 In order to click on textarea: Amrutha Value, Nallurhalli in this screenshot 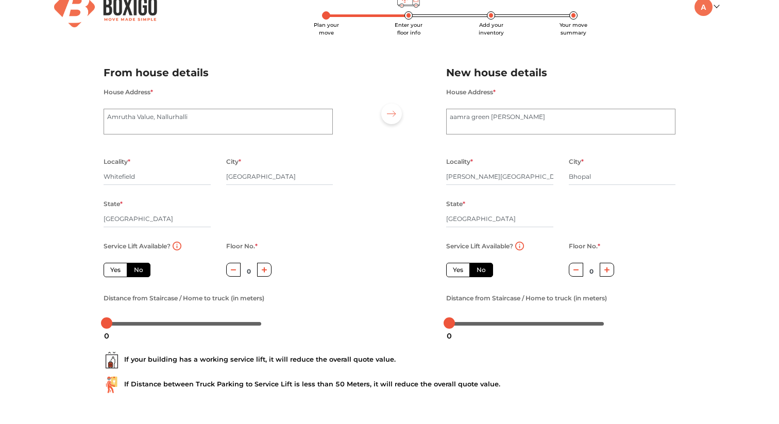, I will do `click(218, 122)`.